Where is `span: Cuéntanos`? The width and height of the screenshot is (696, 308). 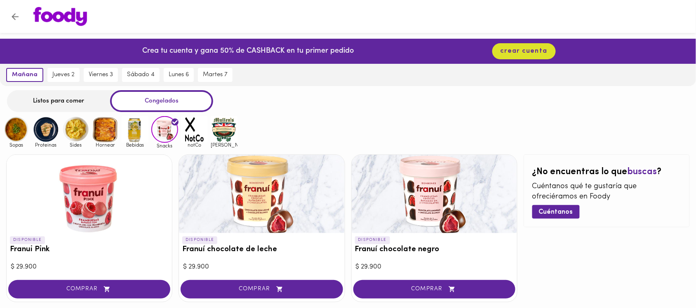 span: Cuéntanos is located at coordinates (556, 212).